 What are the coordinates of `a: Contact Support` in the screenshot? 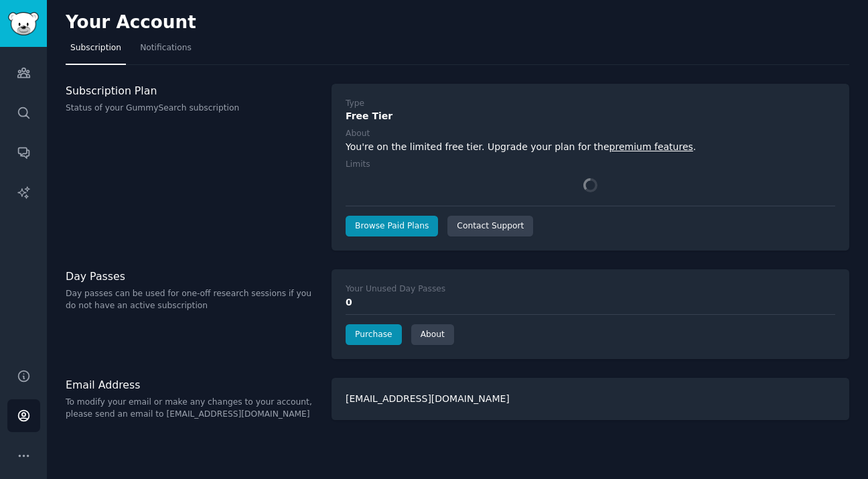 It's located at (491, 226).